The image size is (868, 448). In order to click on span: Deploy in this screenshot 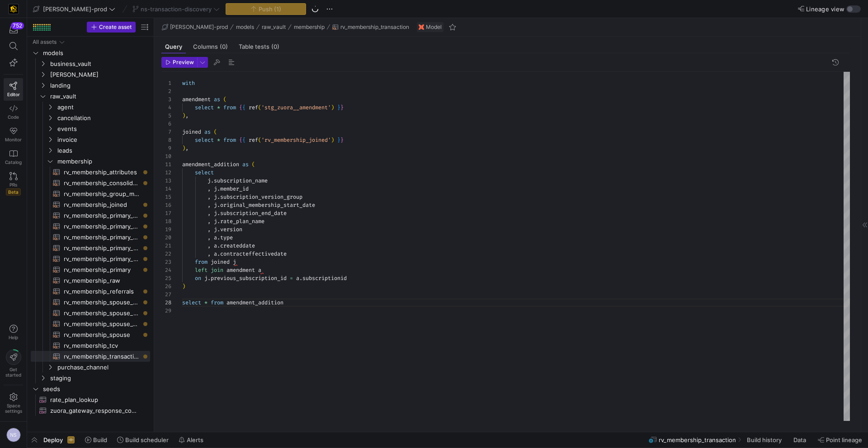, I will do `click(53, 440)`.